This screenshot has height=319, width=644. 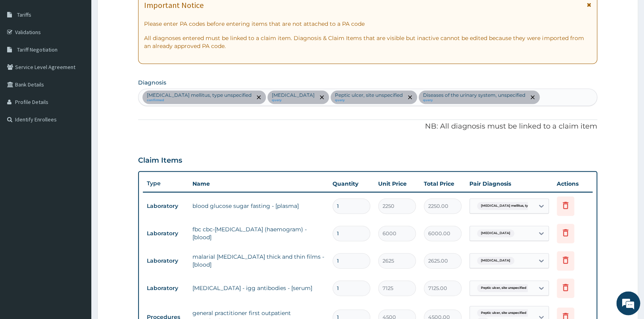 What do you see at coordinates (368, 24) in the screenshot?
I see `p: Please enter PA codes before entering items that are not attached to a PA code` at bounding box center [368, 24].